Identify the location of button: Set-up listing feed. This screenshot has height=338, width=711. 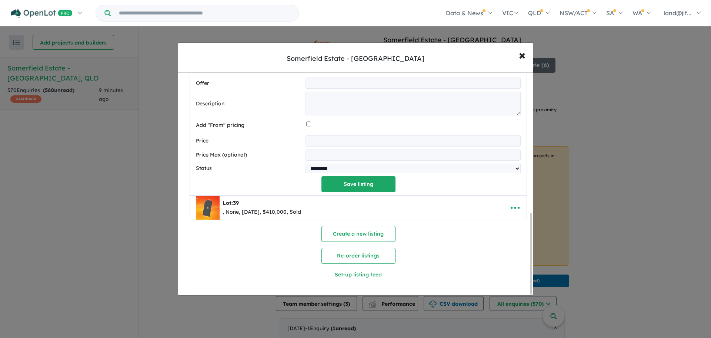
(359, 274).